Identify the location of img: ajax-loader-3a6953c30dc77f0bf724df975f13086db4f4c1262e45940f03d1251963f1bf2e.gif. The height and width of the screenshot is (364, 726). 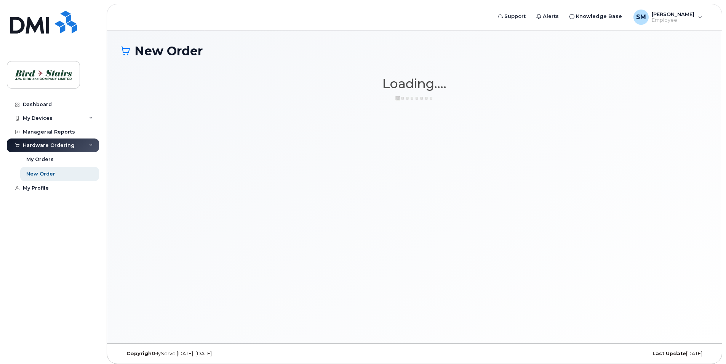
(415, 98).